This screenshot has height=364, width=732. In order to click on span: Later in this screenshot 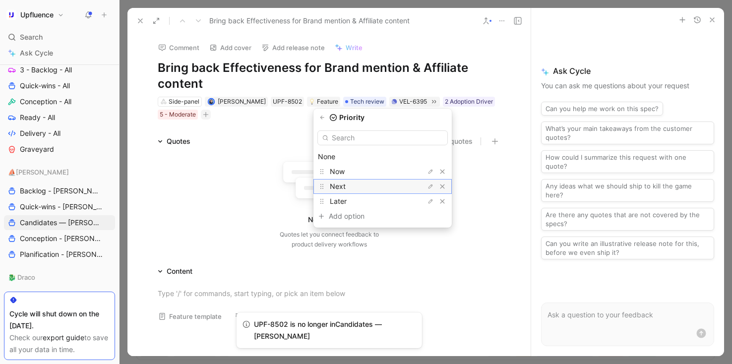, I will do `click(338, 201)`.